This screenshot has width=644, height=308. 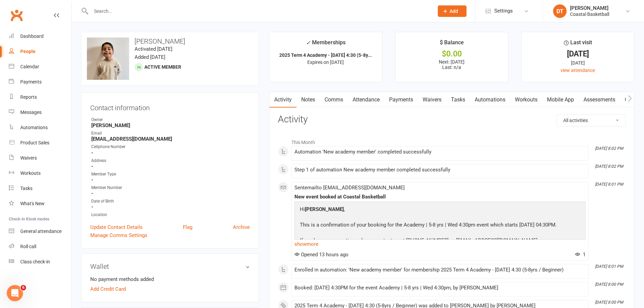 I want to click on a: Notes, so click(x=308, y=100).